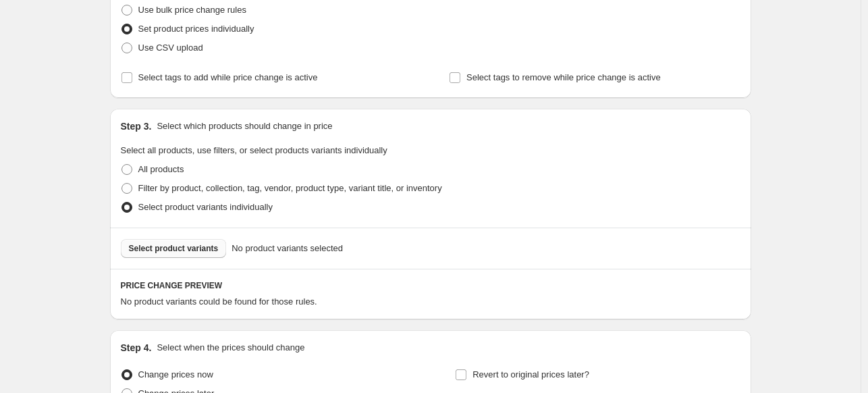 The height and width of the screenshot is (393, 868). I want to click on span: Filter by product, collection, tag, vendor, product type, variant title, or inventory, so click(290, 188).